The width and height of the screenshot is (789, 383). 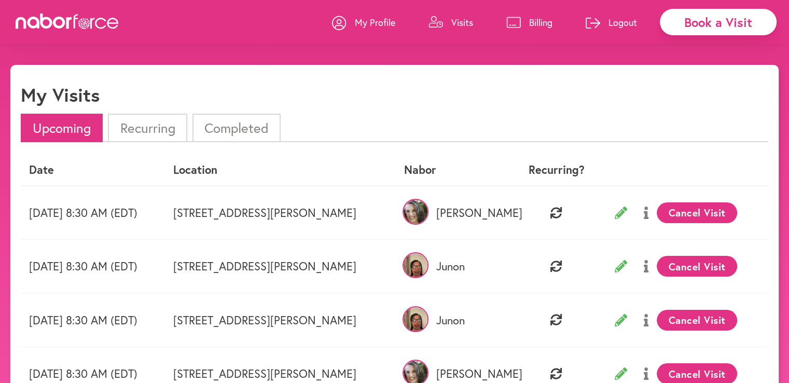 I want to click on th: Location, so click(x=280, y=170).